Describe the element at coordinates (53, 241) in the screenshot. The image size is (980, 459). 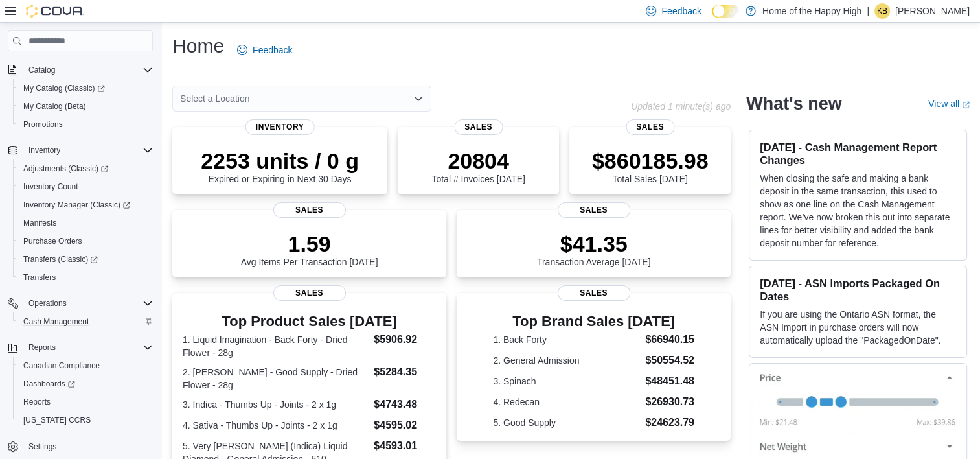
I see `a: Purchase Orders` at that location.